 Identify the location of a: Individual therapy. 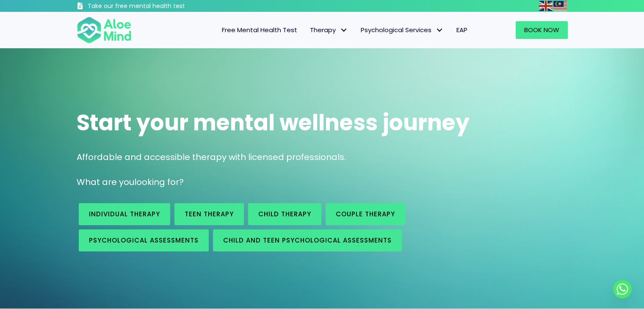
(125, 214).